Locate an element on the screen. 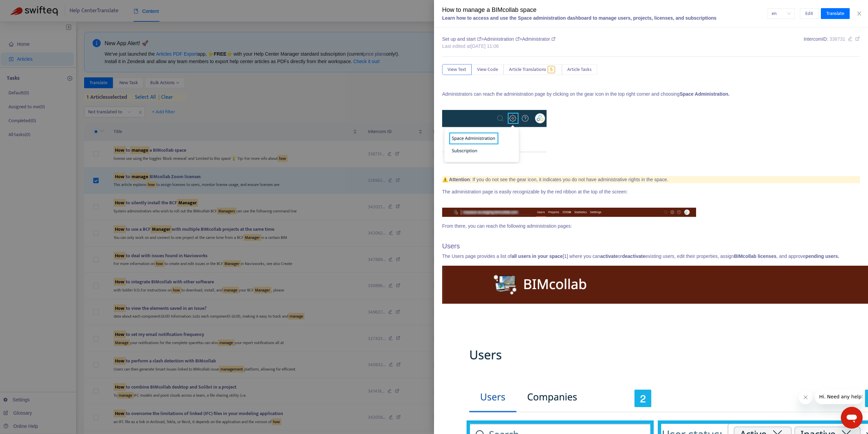 This screenshot has width=868, height=434. span: 5 is located at coordinates (551, 70).